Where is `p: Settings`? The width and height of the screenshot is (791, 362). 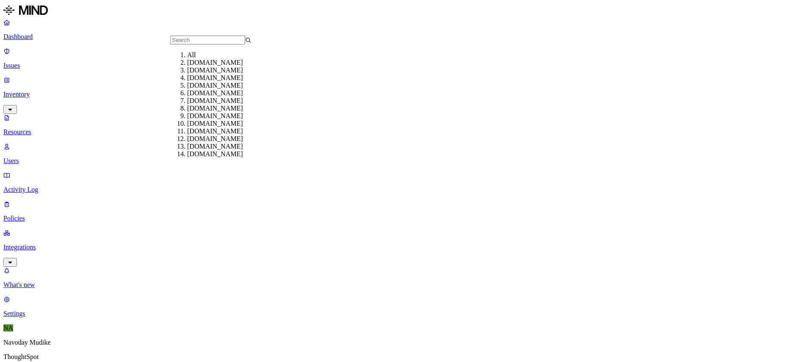 p: Settings is located at coordinates (395, 314).